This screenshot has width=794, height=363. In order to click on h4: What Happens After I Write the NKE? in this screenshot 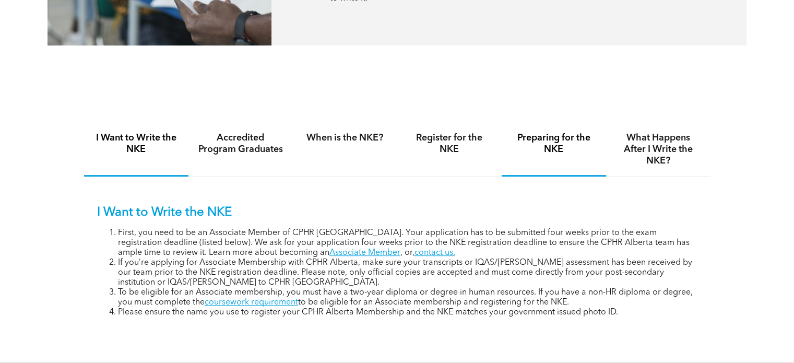, I will do `click(658, 149)`.